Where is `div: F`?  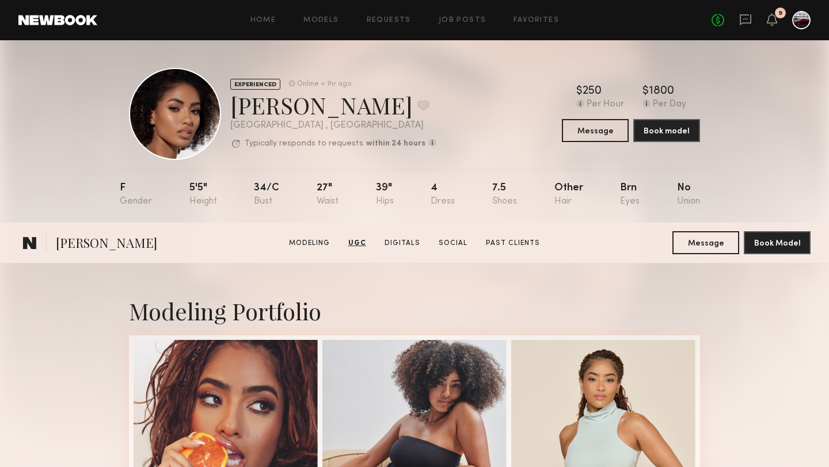 div: F is located at coordinates (136, 195).